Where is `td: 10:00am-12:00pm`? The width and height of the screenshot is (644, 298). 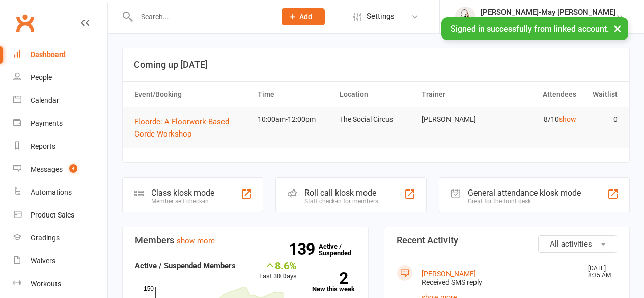 td: 10:00am-12:00pm is located at coordinates (294, 119).